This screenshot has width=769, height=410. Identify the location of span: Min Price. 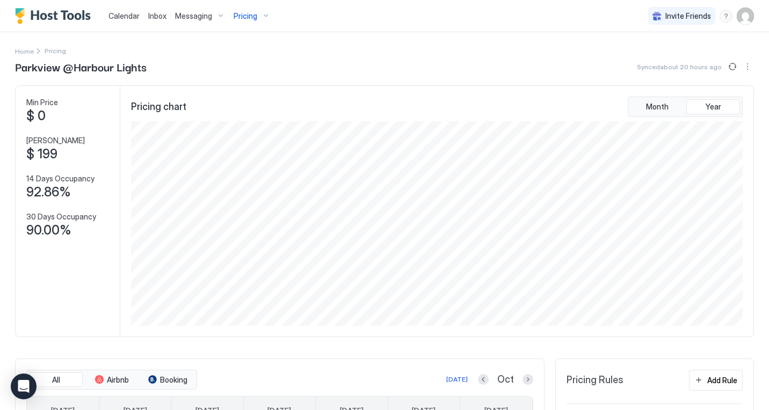
(42, 103).